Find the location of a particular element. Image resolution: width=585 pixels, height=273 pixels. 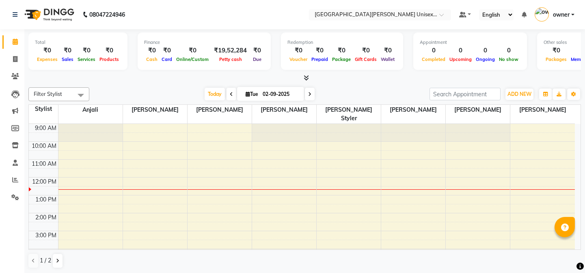

span: owner is located at coordinates (561, 15).